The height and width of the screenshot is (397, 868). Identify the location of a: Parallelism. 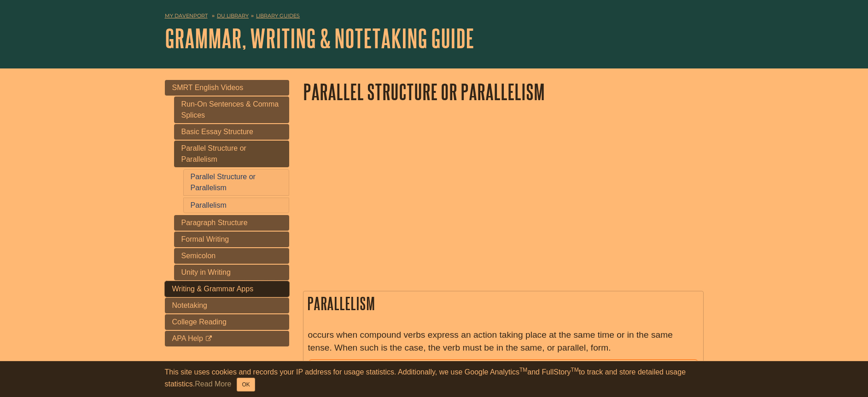
(209, 205).